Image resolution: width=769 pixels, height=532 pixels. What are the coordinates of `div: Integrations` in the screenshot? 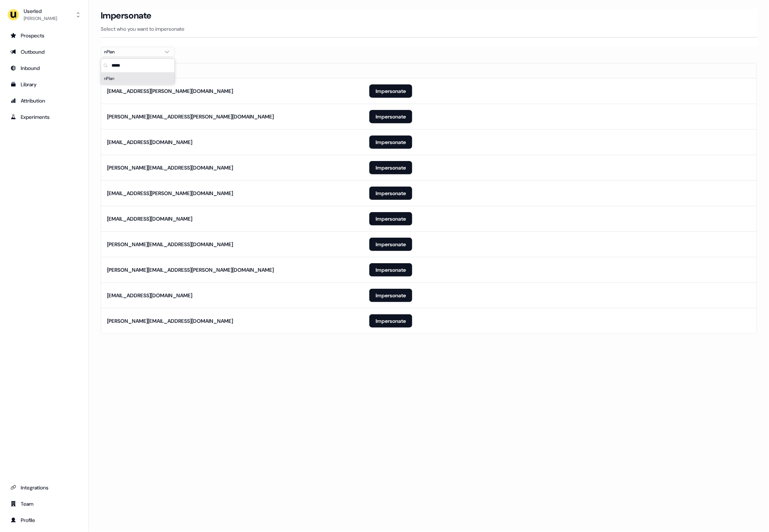 It's located at (44, 488).